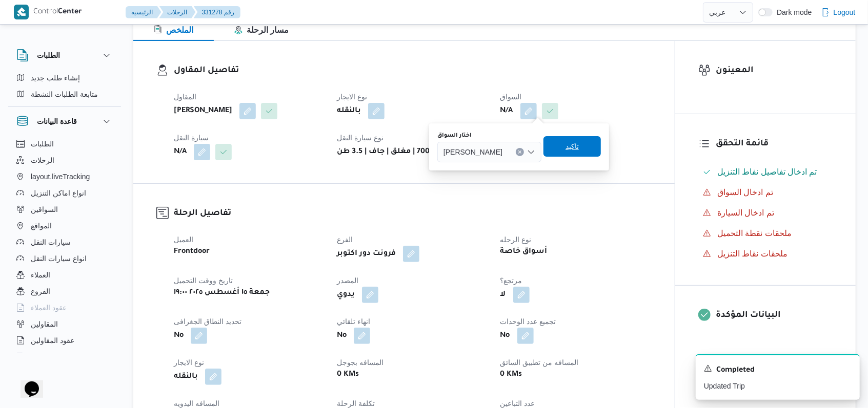 This screenshot has width=868, height=408. What do you see at coordinates (58, 259) in the screenshot?
I see `span: انواع سيارات النقل` at bounding box center [58, 259].